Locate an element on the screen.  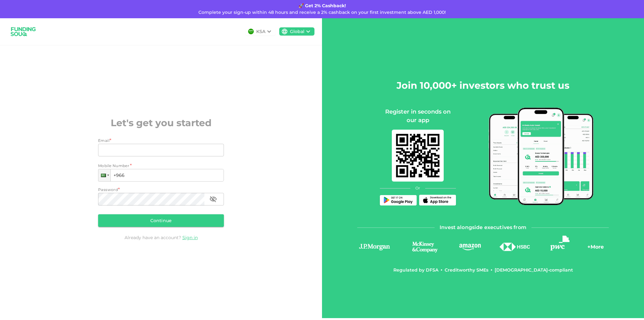
h2: Join 10,000+ investors who trust us is located at coordinates (483, 86).